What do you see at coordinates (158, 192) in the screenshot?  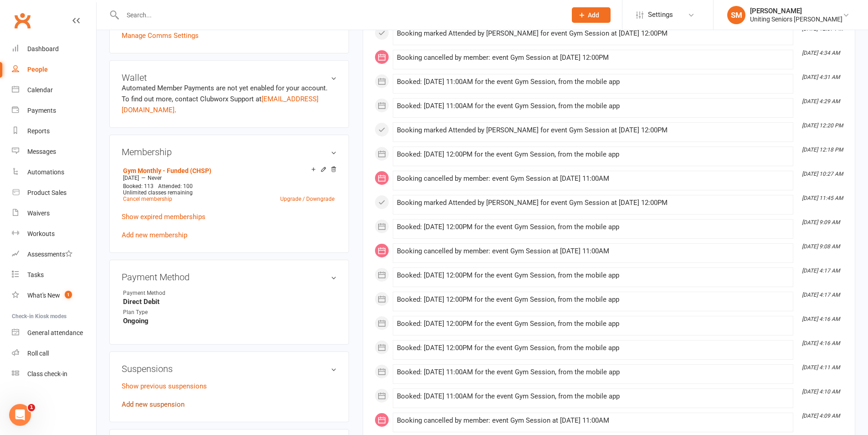 I see `span: Unlimited classes remaining` at bounding box center [158, 192].